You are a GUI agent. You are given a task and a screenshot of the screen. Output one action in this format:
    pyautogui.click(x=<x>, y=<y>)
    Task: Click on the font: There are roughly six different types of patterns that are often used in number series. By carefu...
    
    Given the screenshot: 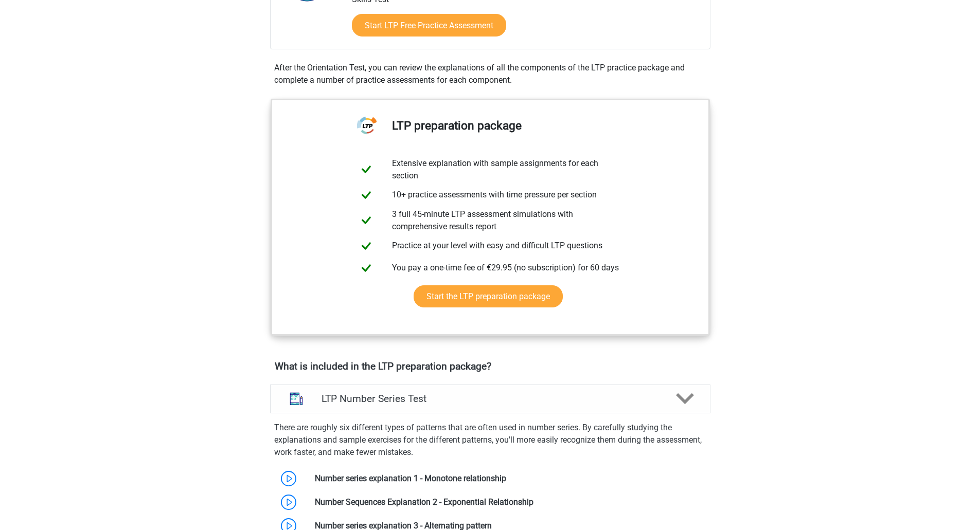 What is the action you would take?
    pyautogui.click(x=487, y=440)
    